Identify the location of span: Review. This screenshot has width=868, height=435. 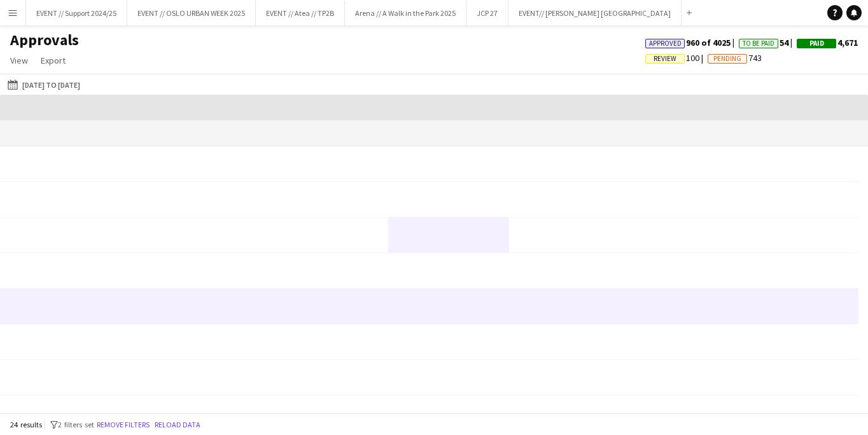
(665, 59).